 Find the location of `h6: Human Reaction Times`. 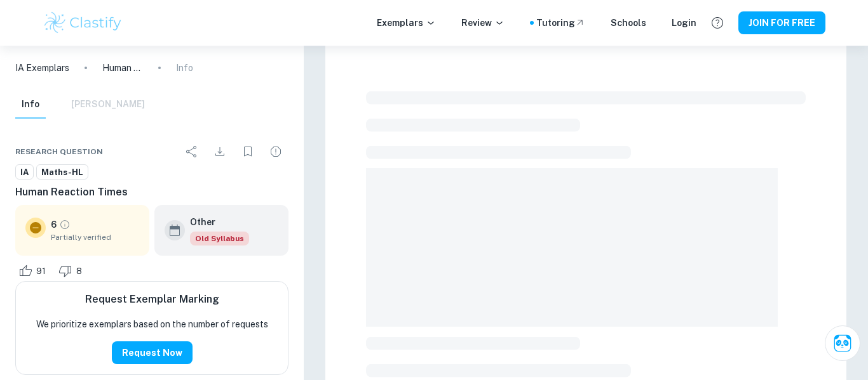

h6: Human Reaction Times is located at coordinates (151, 193).